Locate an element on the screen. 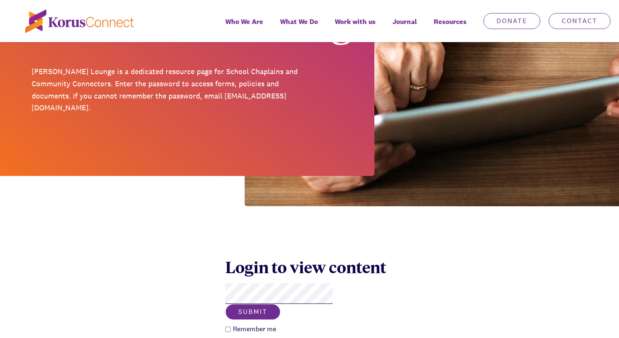 The image size is (619, 338). span: Who We Are is located at coordinates (244, 21).